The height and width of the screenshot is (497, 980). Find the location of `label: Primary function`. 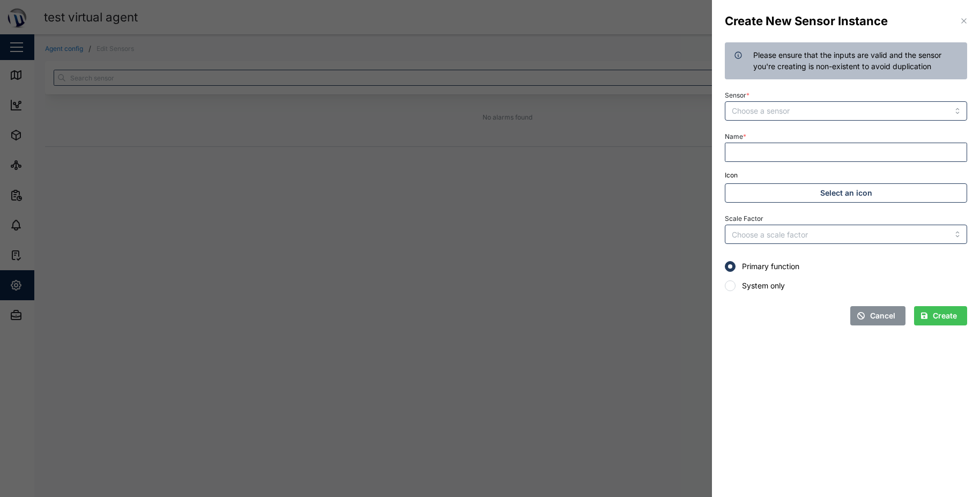

label: Primary function is located at coordinates (767, 267).